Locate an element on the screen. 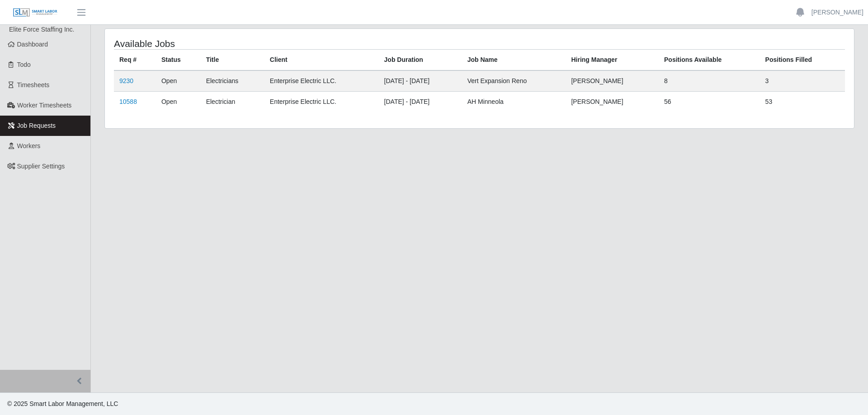  span: © 2025 Smart Labor Management, LLC is located at coordinates (62, 404).